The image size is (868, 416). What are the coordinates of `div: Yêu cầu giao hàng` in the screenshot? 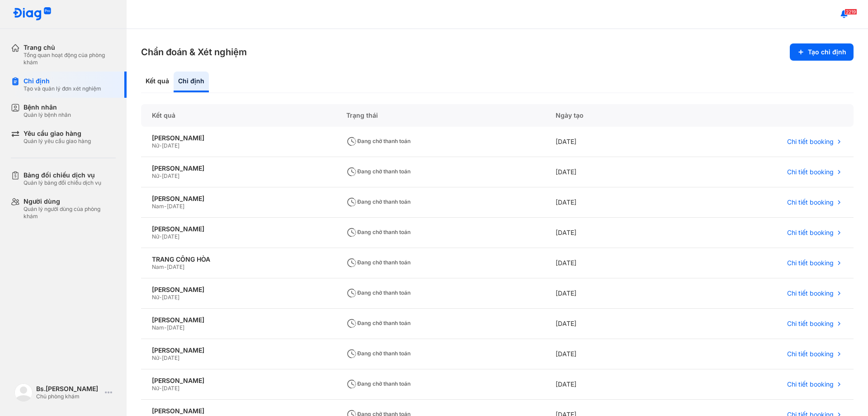 It's located at (57, 134).